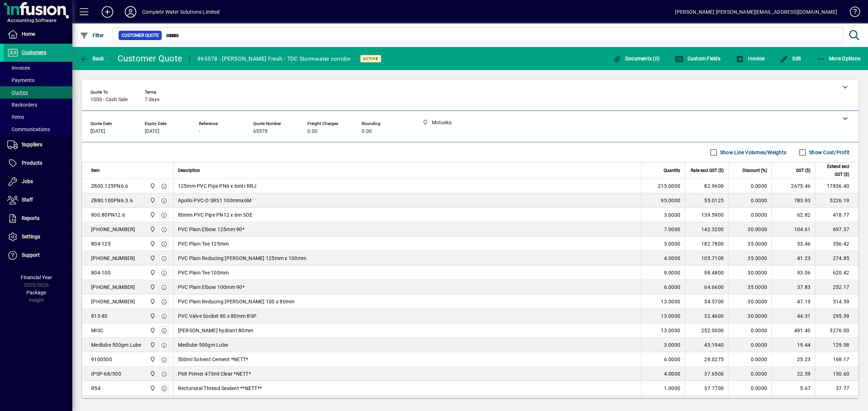  Describe the element at coordinates (215, 215) in the screenshot. I see `span: 80mm PVC Pipe PN12 x 6m SOE` at that location.